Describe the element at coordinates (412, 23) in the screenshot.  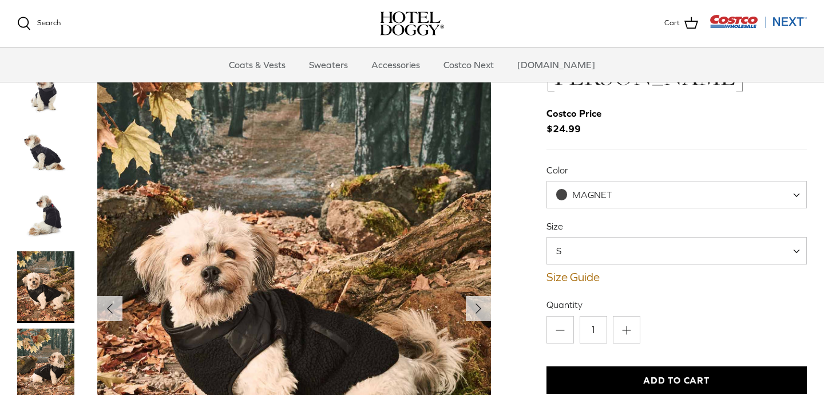
I see `a: hoteldoggy.com hoteldoggycom` at that location.